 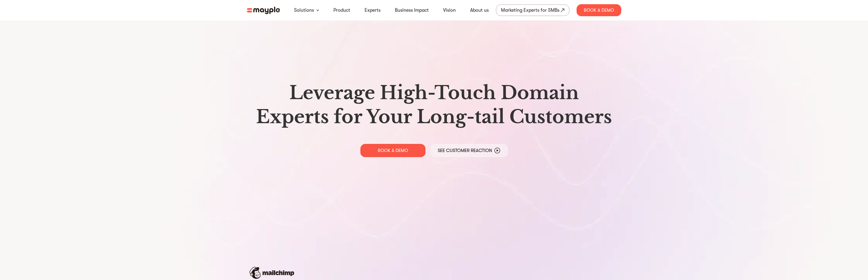 I want to click on img: arrow-down, so click(x=317, y=10).